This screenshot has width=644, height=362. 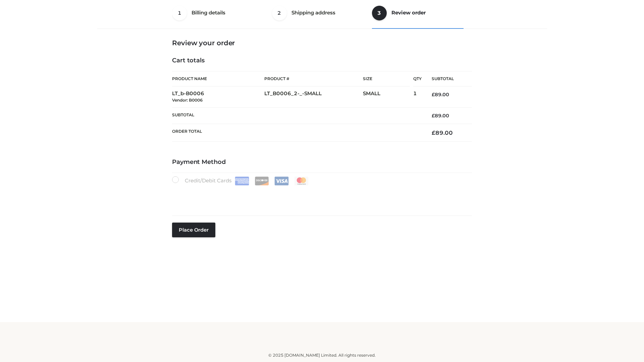 What do you see at coordinates (218, 79) in the screenshot?
I see `th: Product Name` at bounding box center [218, 79].